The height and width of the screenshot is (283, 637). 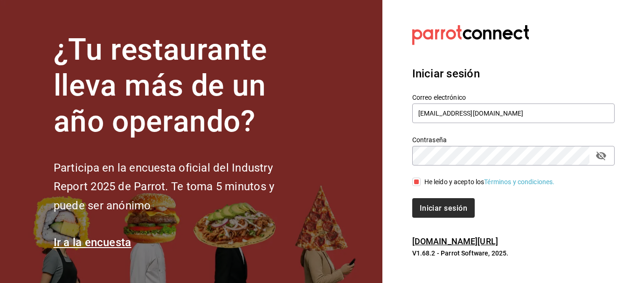 What do you see at coordinates (601, 156) in the screenshot?
I see `button: campo de contraseña` at bounding box center [601, 156].